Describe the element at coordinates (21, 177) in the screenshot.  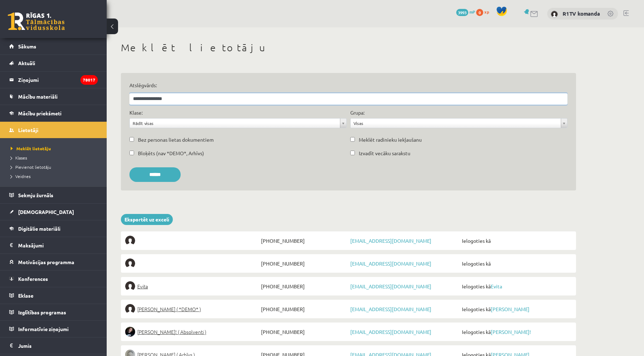
I see `span: Veidnes` at that location.